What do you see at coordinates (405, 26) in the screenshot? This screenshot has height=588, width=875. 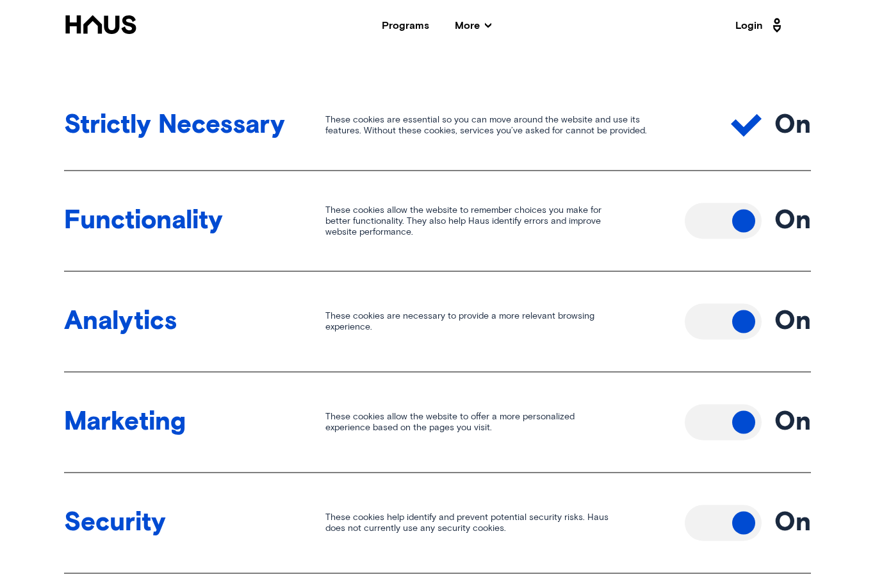 I see `a: Programs` at bounding box center [405, 26].